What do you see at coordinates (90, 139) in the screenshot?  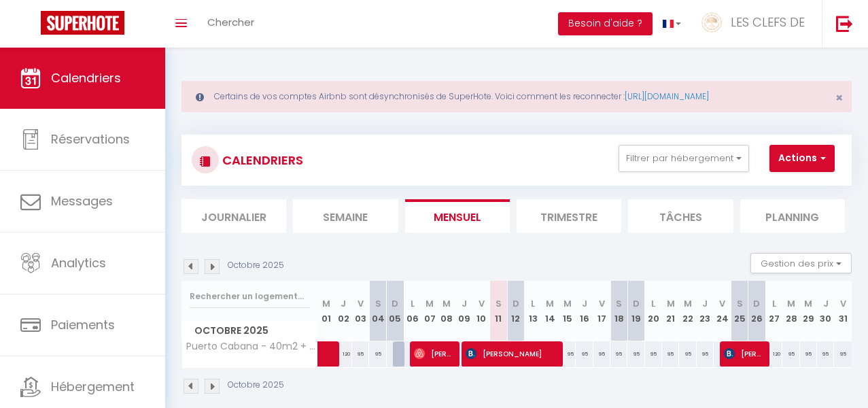 I see `span: Réservations` at bounding box center [90, 139].